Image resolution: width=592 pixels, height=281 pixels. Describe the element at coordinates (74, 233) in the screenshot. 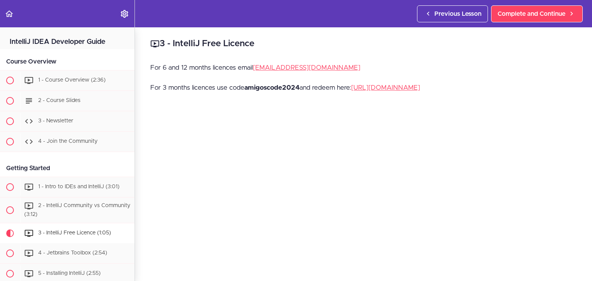

I see `span: 3 - IntelliJ Free Licence (1:05)` at that location.